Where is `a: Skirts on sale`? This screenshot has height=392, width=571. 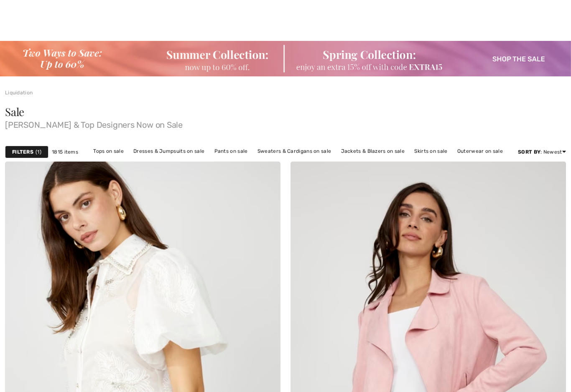
a: Skirts on sale is located at coordinates (430, 151).